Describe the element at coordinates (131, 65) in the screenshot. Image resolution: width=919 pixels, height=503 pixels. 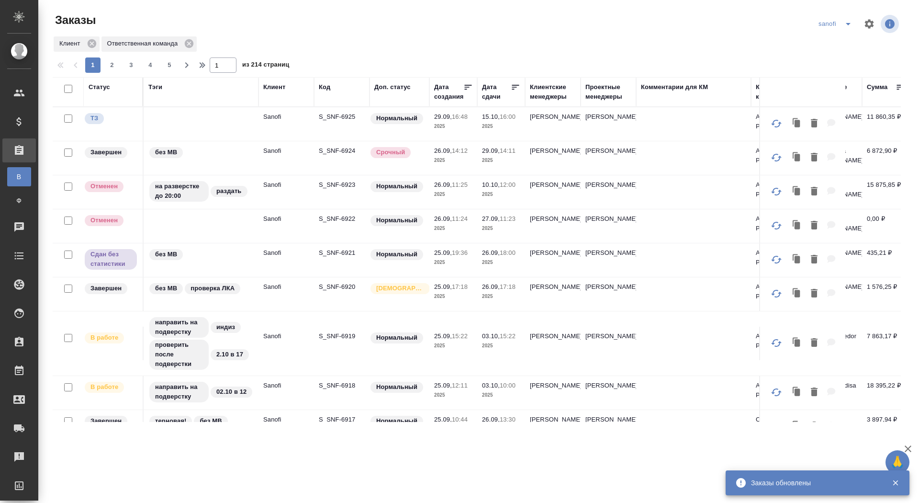
I see `button: 3` at that location.